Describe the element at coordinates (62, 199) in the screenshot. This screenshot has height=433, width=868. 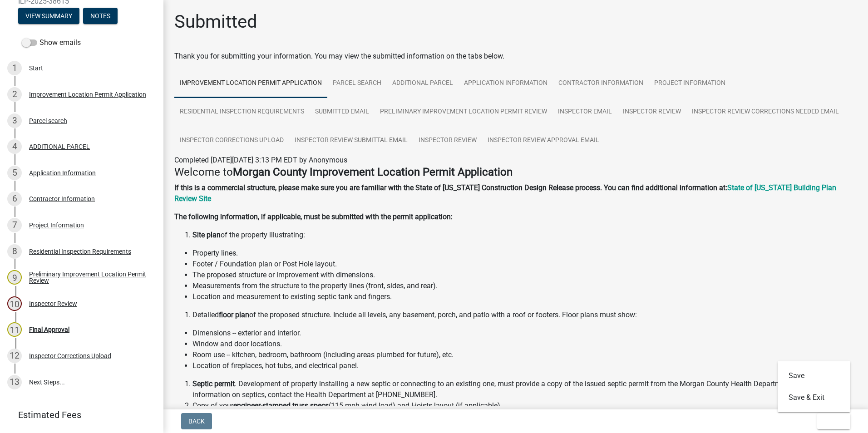
I see `div: Contractor Information` at that location.